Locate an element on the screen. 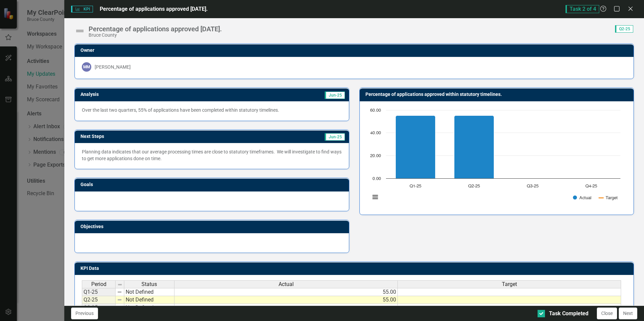 The width and height of the screenshot is (644, 321). div: Chart. Highcharts interactive chart. is located at coordinates (496, 157).